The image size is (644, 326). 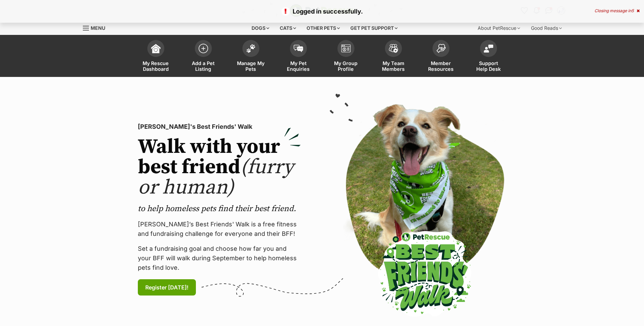 What do you see at coordinates (298, 48) in the screenshot?
I see `img: pet-enquiries-icon-7e3ad2cf08bfb03b45e93fb7055b45f3efa6380592205ae92323e6603595dc1f.svg` at bounding box center [298, 48].